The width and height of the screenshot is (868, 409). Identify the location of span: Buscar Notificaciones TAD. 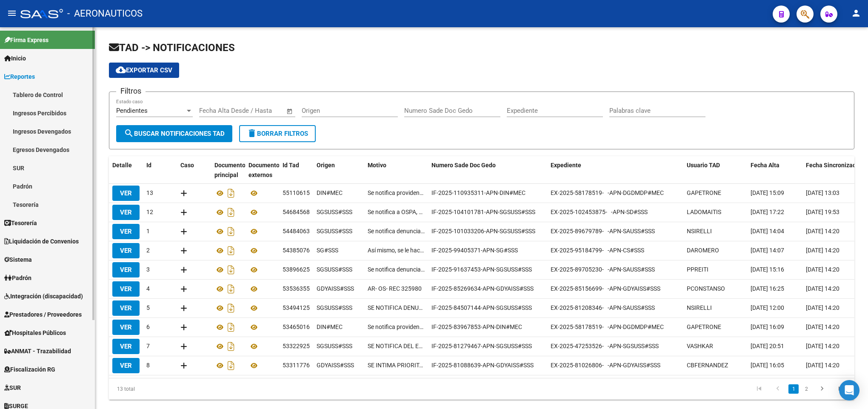
(174, 134).